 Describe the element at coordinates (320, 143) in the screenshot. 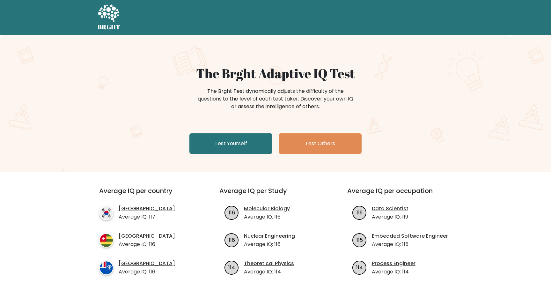

I see `a: Test Others` at that location.